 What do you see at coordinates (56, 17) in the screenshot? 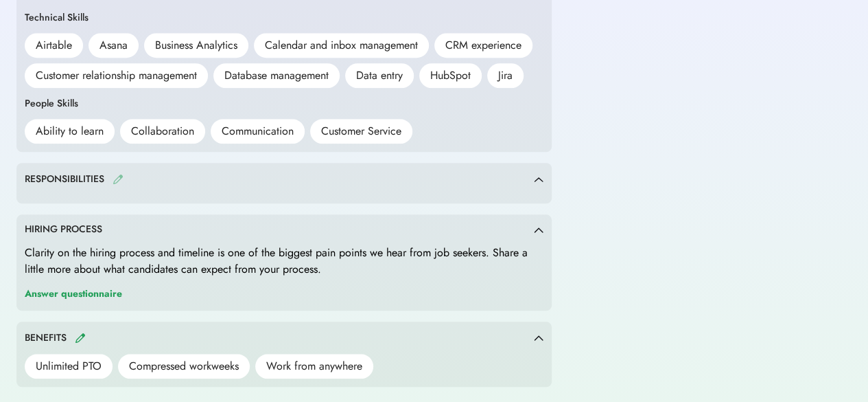
I see `div: Technical Skills` at bounding box center [56, 17].